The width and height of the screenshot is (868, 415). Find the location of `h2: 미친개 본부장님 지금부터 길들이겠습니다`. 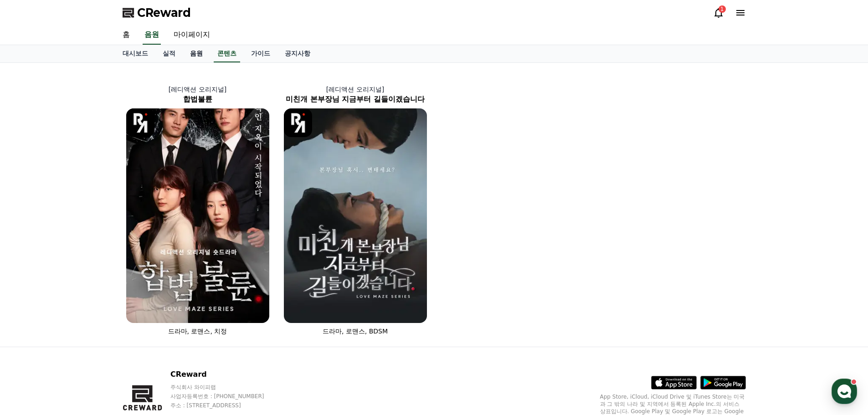

h2: 미친개 본부장님 지금부터 길들이겠습니다 is located at coordinates (356, 99).